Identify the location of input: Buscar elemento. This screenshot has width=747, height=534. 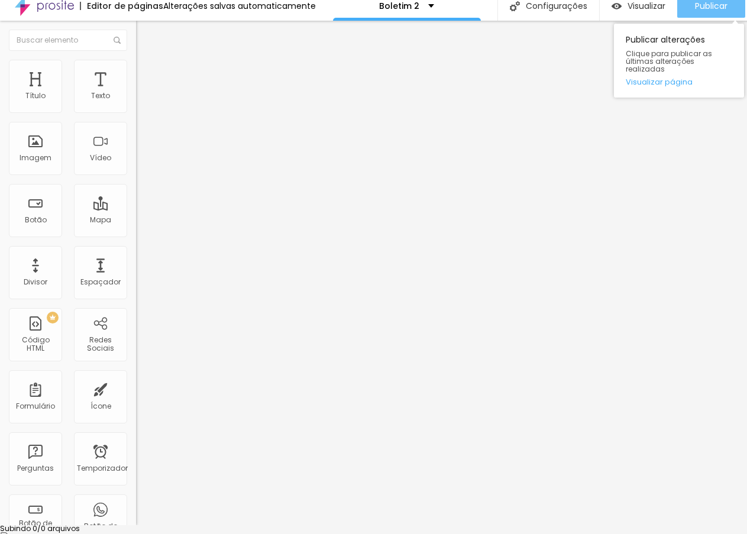
(68, 40).